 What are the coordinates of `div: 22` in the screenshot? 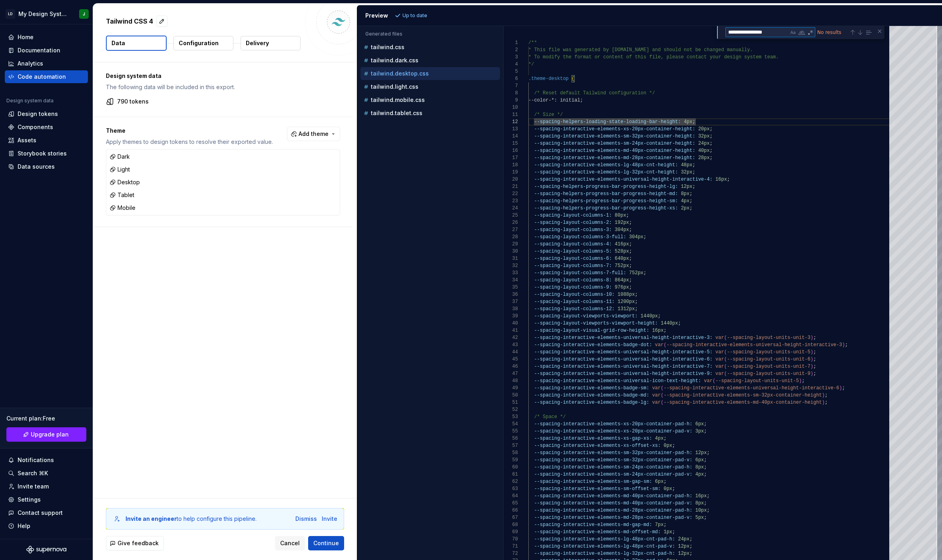 It's located at (511, 194).